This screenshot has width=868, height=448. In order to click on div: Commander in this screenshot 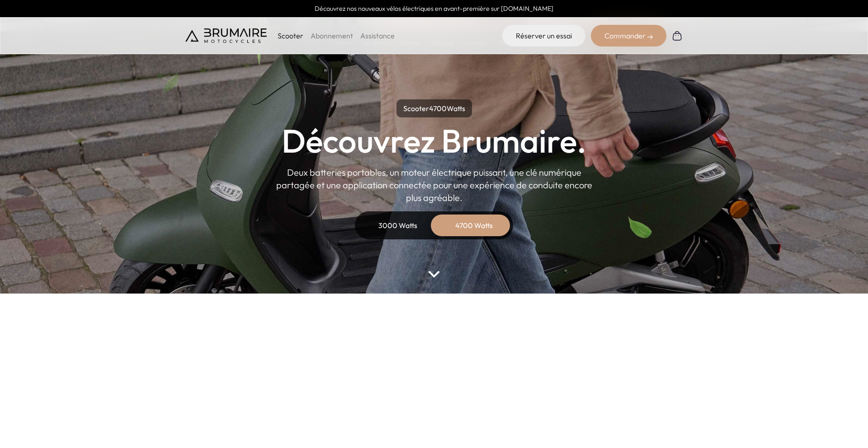, I will do `click(628, 36)`.